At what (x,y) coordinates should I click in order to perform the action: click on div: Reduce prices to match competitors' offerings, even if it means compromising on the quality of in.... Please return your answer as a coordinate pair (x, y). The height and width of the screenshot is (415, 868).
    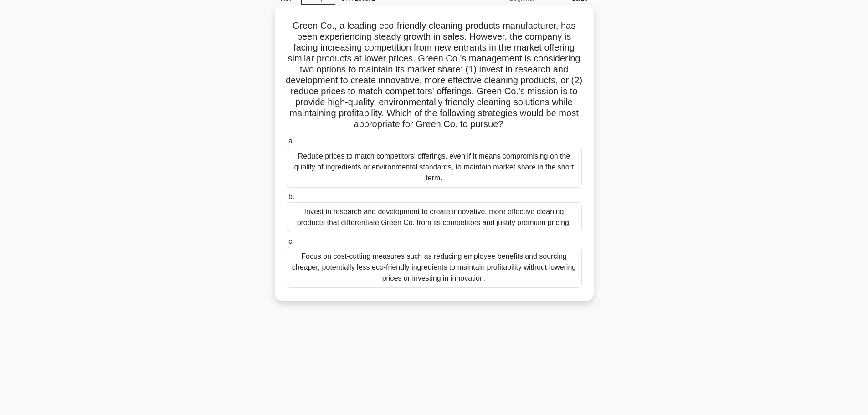
    Looking at the image, I should click on (434, 167).